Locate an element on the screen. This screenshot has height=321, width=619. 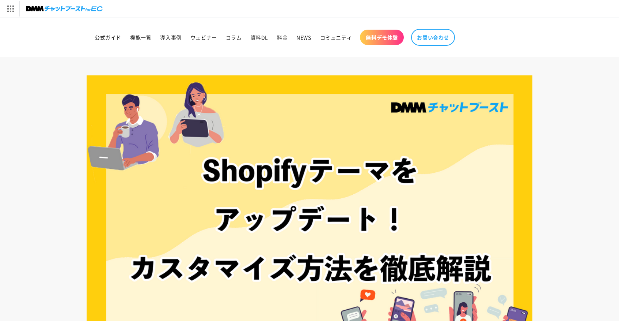
span: コミュニティ is located at coordinates (336, 37).